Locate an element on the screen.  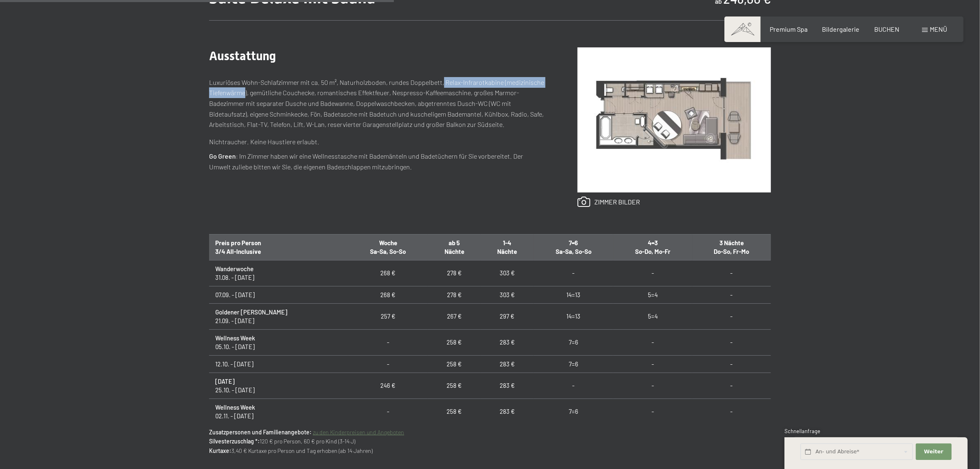
p: 120 € pro Person, 60 € pro Kind (3-14 J) 3,40 € Kurtaxe pro Person und Tag erhoben (ab 14 Jahren) is located at coordinates (490, 441).